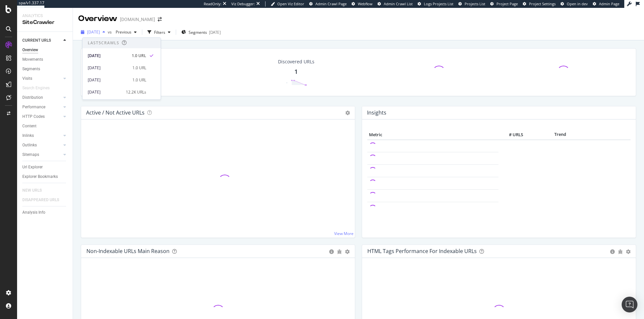  What do you see at coordinates (29, 145) in the screenshot?
I see `div: Outlinks` at bounding box center [29, 145].